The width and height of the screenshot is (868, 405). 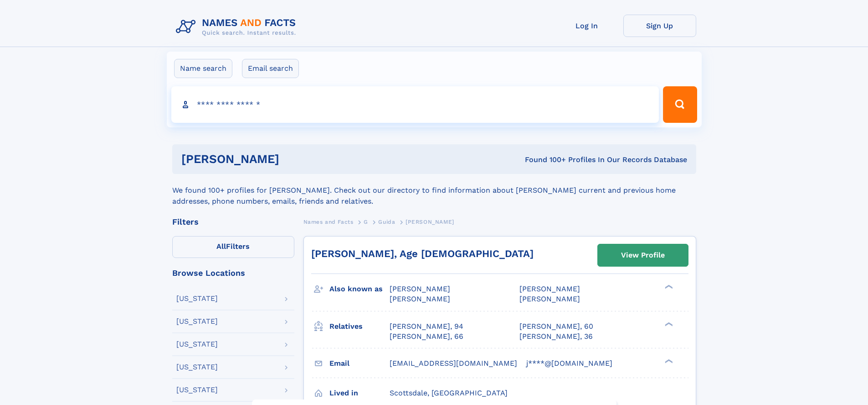 What do you see at coordinates (359, 326) in the screenshot?
I see `h3: Relatives` at bounding box center [359, 326].